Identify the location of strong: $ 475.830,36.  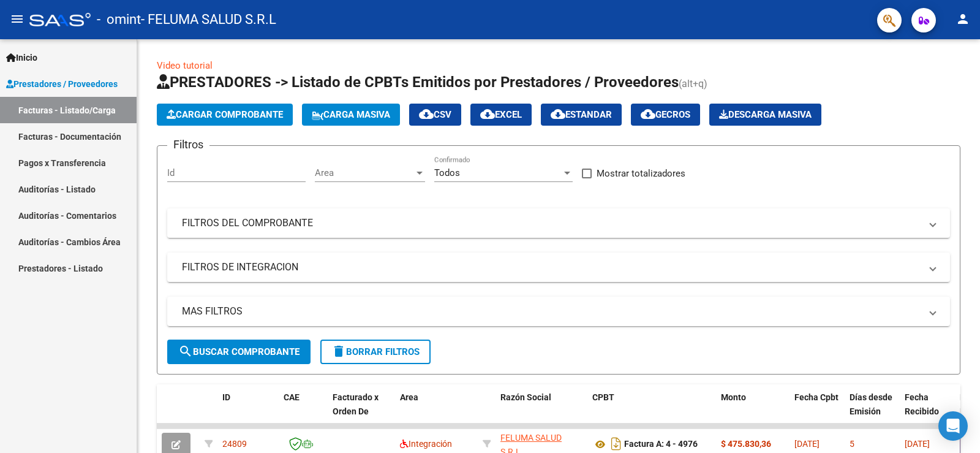
(746, 443).